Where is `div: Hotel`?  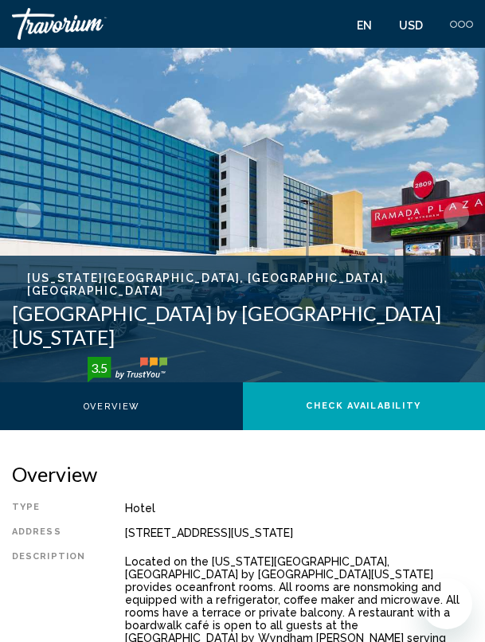
div: Hotel is located at coordinates (298, 508).